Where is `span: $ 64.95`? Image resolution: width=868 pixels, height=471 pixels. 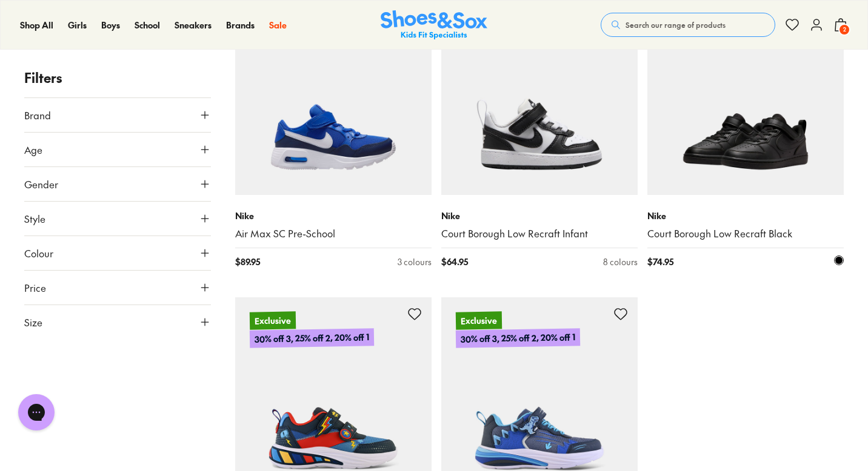
span: $ 64.95 is located at coordinates (455, 261).